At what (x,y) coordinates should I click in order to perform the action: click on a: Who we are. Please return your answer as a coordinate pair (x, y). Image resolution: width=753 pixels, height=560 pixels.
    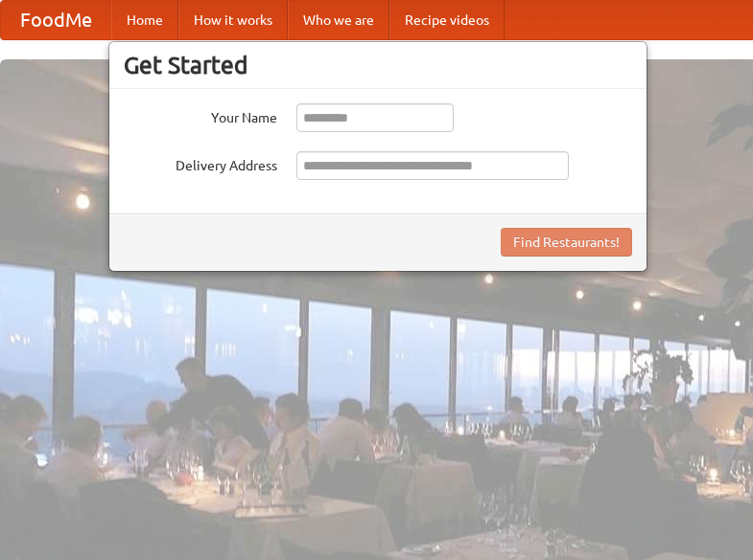
    Looking at the image, I should click on (339, 20).